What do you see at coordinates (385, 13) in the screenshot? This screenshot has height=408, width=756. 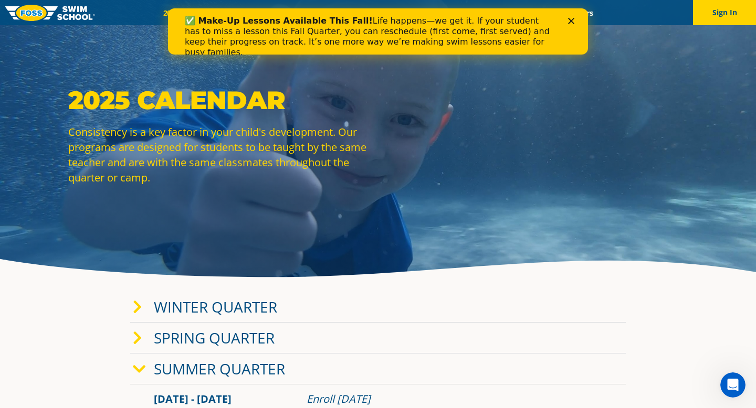 I see `a: About FOSS` at bounding box center [385, 13].